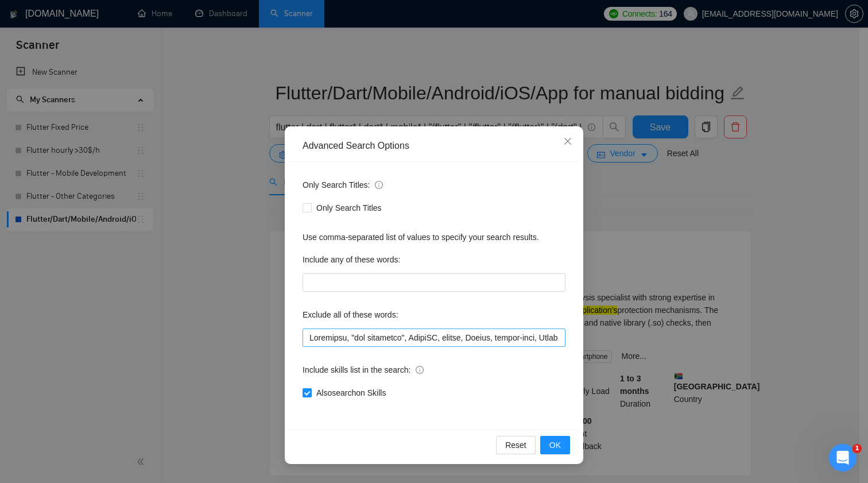 Image resolution: width=868 pixels, height=483 pixels. Describe the element at coordinates (363, 370) in the screenshot. I see `span: Include skills list in the search:` at that location.